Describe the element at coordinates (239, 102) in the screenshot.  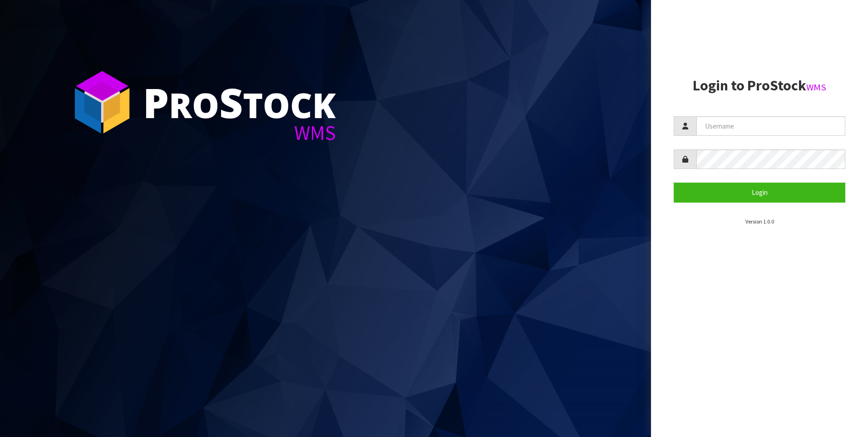
I see `div: ro tock` at that location.